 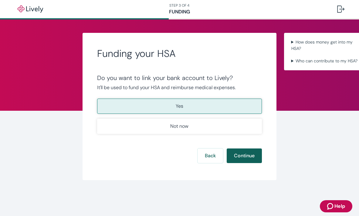 I want to click on h2: Funding your HSA, so click(x=180, y=53).